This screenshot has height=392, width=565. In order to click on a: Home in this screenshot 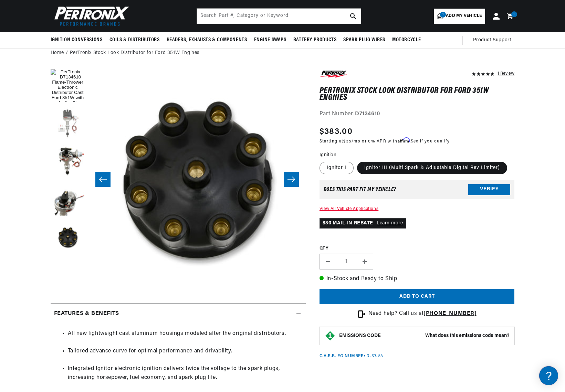, I will do `click(57, 53)`.